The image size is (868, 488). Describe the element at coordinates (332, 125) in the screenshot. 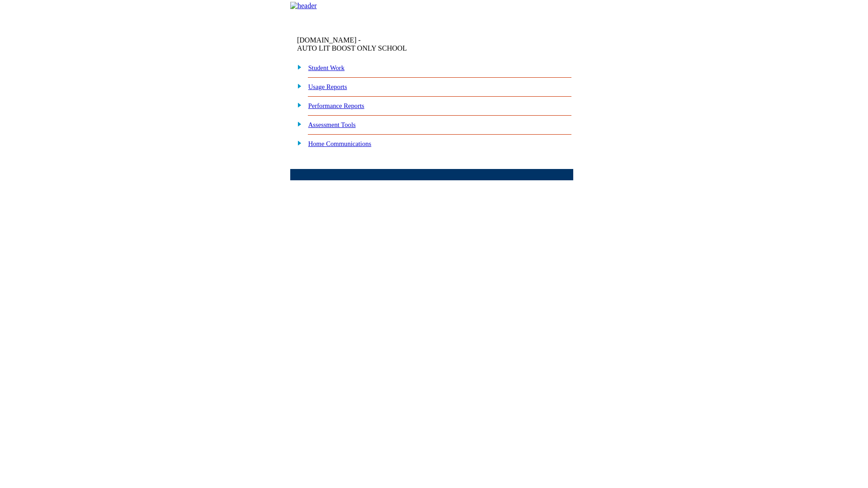

I see `a: Assessment Tools` at that location.